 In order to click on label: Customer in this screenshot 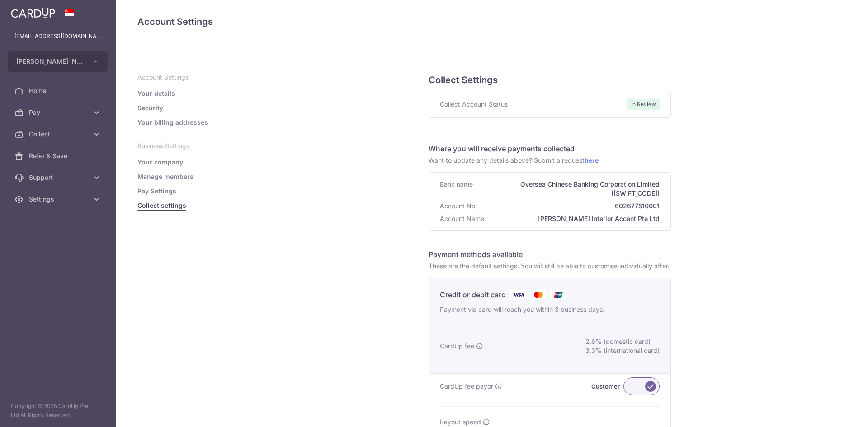, I will do `click(605, 387)`.